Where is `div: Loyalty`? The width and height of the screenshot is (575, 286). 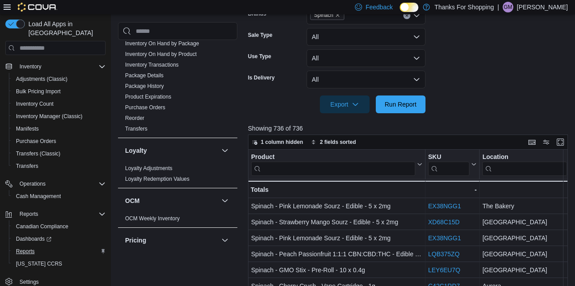 div: Loyalty is located at coordinates (177, 175).